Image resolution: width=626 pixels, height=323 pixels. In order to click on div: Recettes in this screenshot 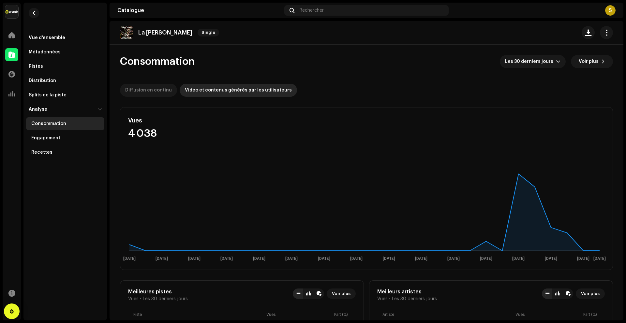, I will do `click(42, 153)`.